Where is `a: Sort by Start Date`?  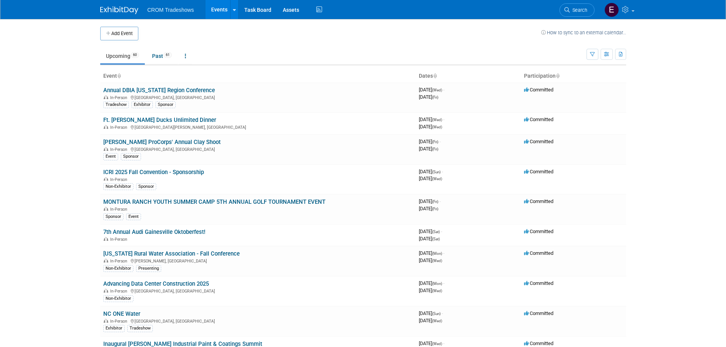 a: Sort by Start Date is located at coordinates (435, 76).